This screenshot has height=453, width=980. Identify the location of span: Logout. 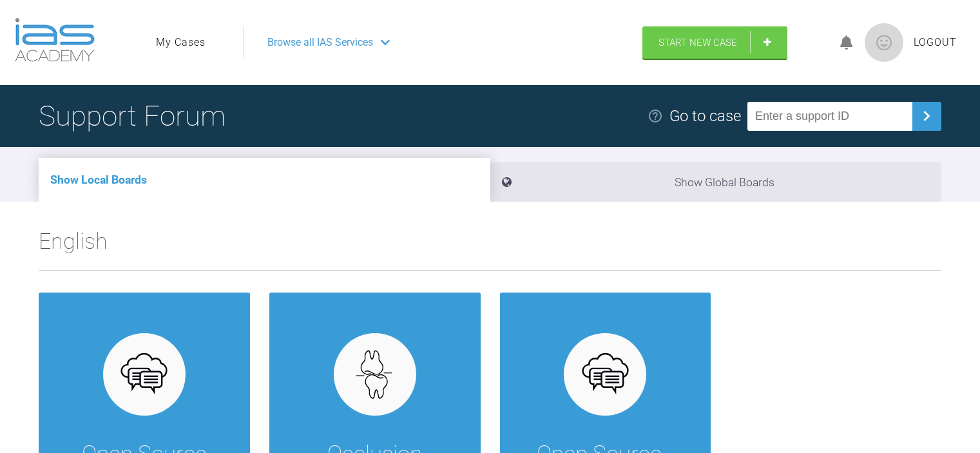
(935, 43).